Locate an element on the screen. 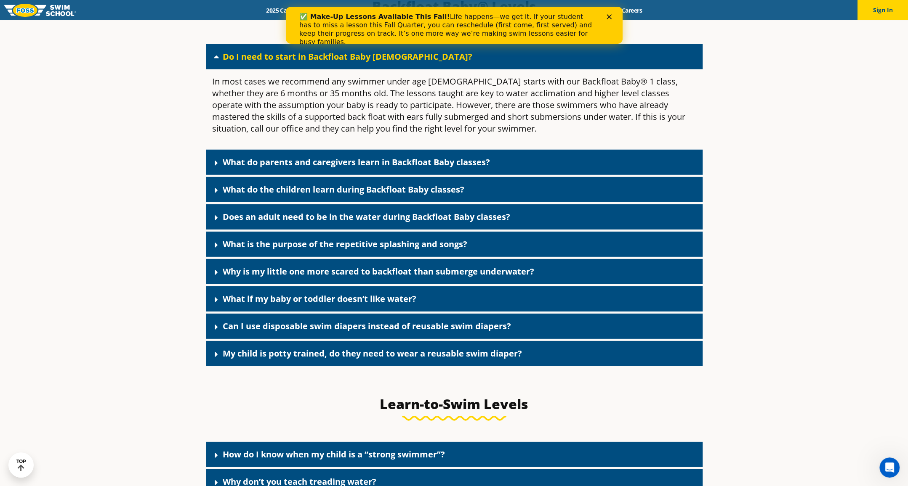  div: What if my baby or toddler doesn’t like water? is located at coordinates (454, 299).